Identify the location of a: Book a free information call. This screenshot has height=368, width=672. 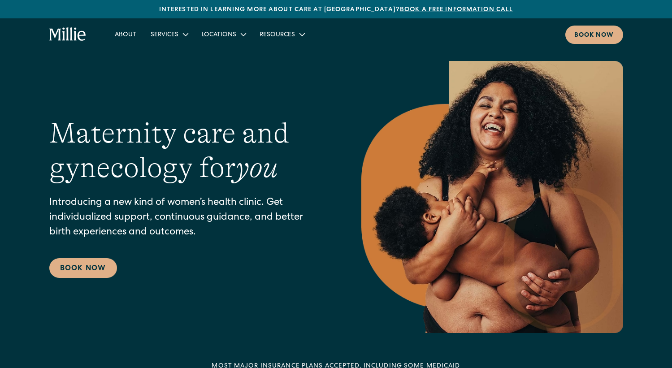
(456, 10).